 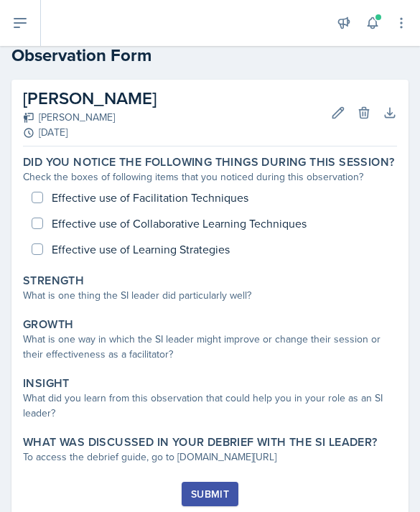 What do you see at coordinates (53, 281) in the screenshot?
I see `label: Strength` at bounding box center [53, 281].